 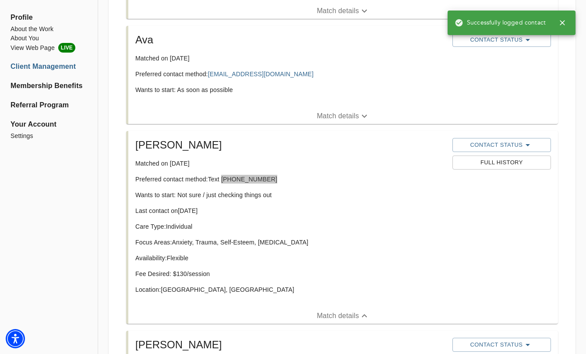 I want to click on span: LIVE, so click(x=67, y=48).